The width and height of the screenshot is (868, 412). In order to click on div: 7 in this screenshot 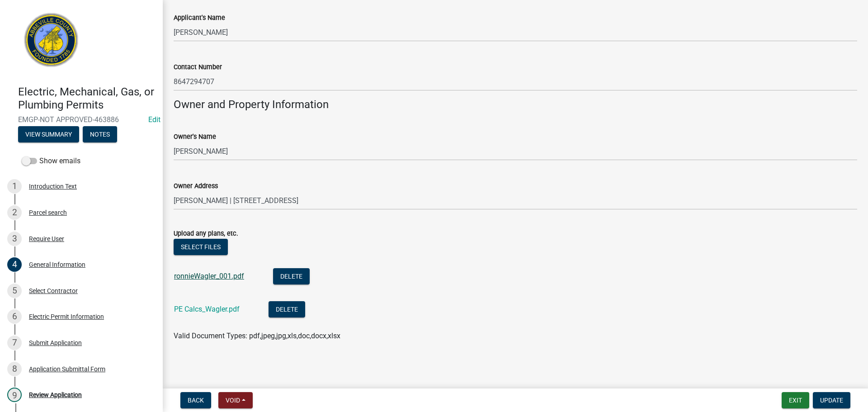, I will do `click(14, 343)`.